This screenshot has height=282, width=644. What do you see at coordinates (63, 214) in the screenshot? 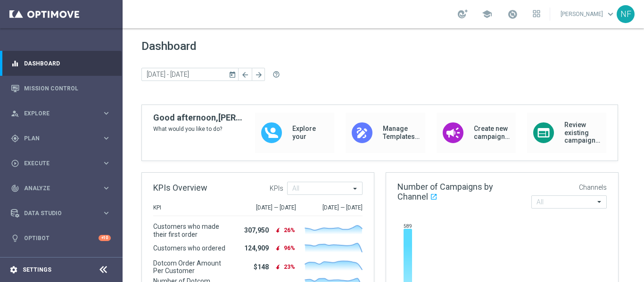
I see `span: Data Studio` at bounding box center [63, 214].